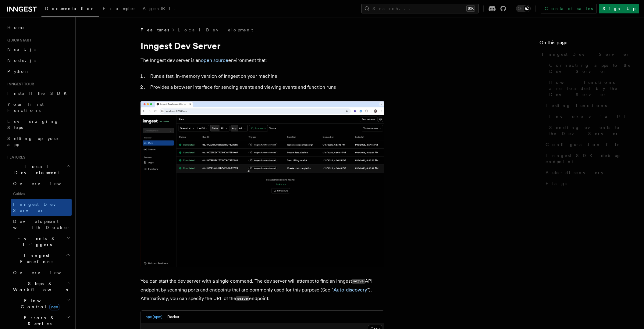 This screenshot has width=644, height=329. I want to click on span: new, so click(54, 307).